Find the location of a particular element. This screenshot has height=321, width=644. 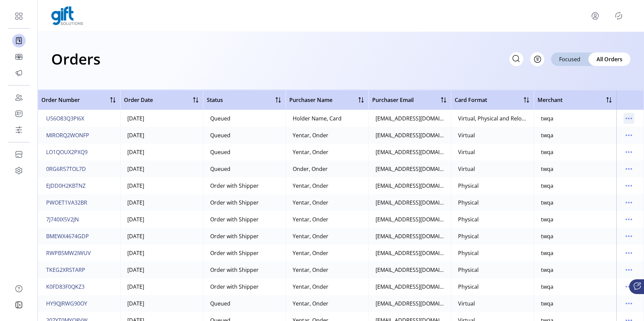

span: MIRORQ2WONFP is located at coordinates (68, 135).